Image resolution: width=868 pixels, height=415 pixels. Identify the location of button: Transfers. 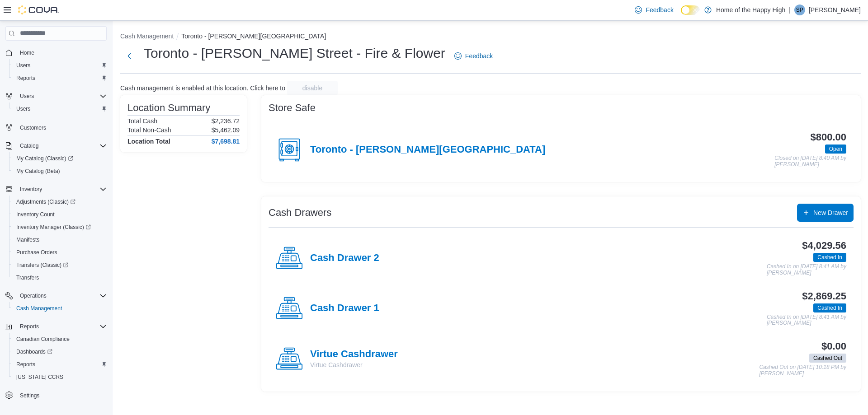
(60, 278).